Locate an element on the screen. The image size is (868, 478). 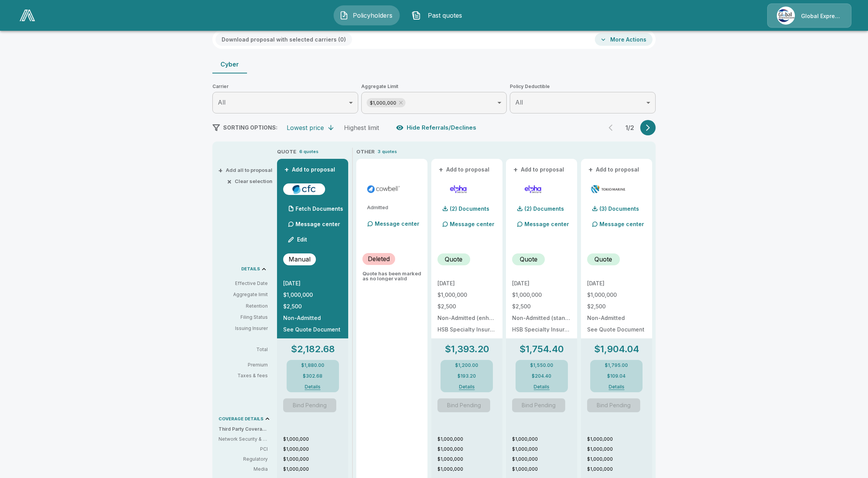
p: Deleted is located at coordinates (379, 259).